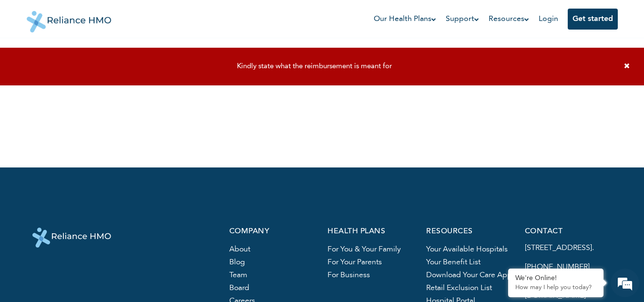 This screenshot has height=302, width=644. What do you see at coordinates (371, 231) in the screenshot?
I see `p: health plans` at bounding box center [371, 231].